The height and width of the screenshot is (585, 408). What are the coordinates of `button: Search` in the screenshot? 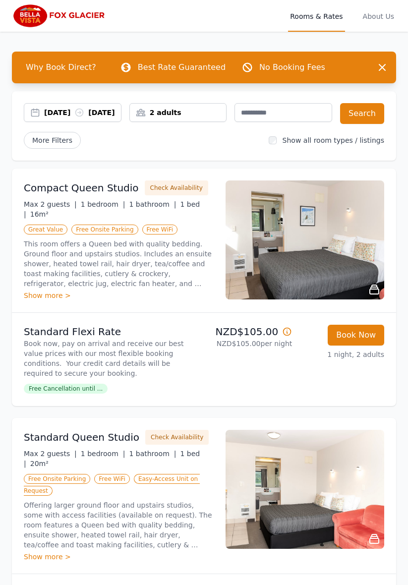 It's located at (362, 114).